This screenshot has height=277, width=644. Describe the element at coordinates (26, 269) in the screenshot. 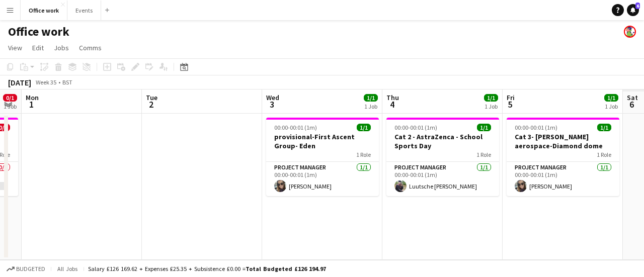

I see `button: Budgeted` at that location.